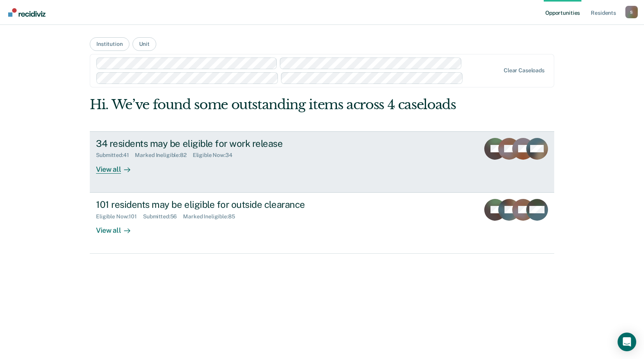 The image size is (644, 359). Describe the element at coordinates (276, 105) in the screenshot. I see `div: Hi. We’ve found some outstanding items across 4 caseloads` at that location.